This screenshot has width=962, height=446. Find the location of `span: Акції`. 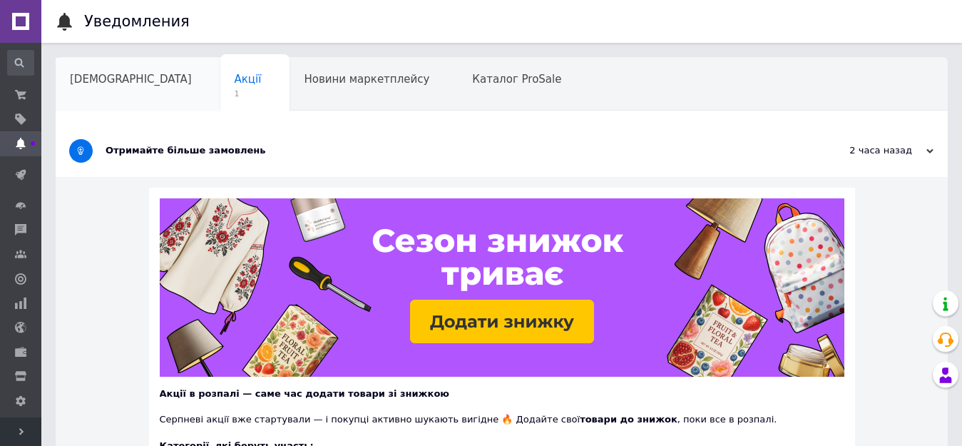

span: Акції is located at coordinates (248, 79).